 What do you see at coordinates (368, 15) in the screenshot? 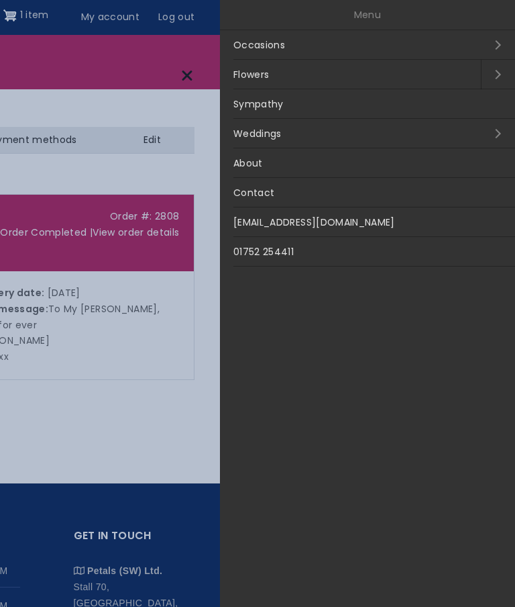
I see `span: Menu` at bounding box center [368, 15].